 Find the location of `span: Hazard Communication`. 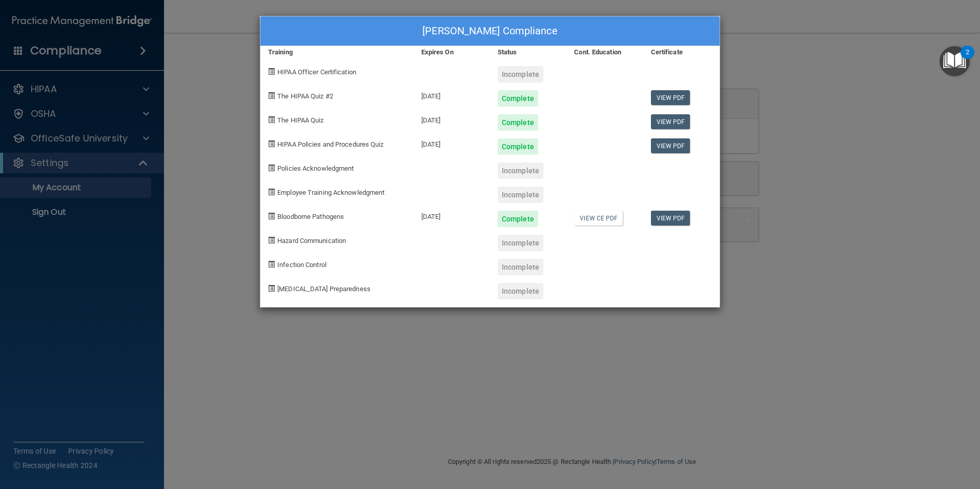

span: Hazard Communication is located at coordinates (312, 240).